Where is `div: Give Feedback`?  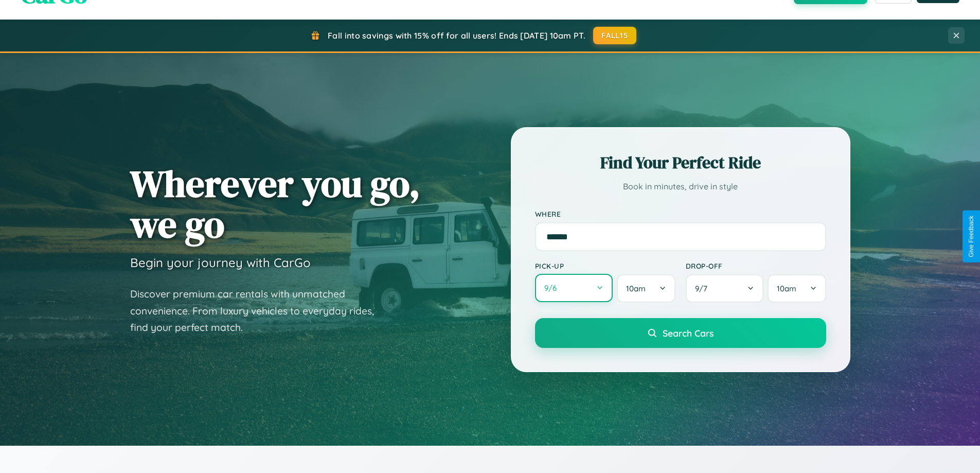
div: Give Feedback is located at coordinates (972, 236).